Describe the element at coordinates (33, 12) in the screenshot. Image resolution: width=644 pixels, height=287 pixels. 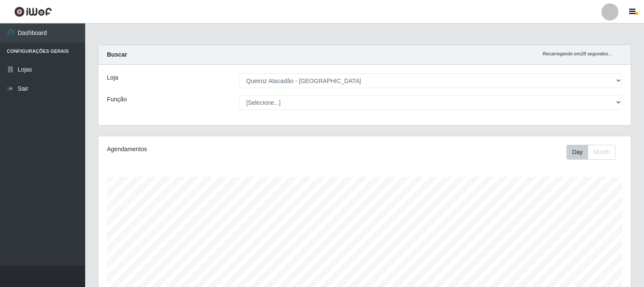
I see `img: CoreUI Logo` at that location.